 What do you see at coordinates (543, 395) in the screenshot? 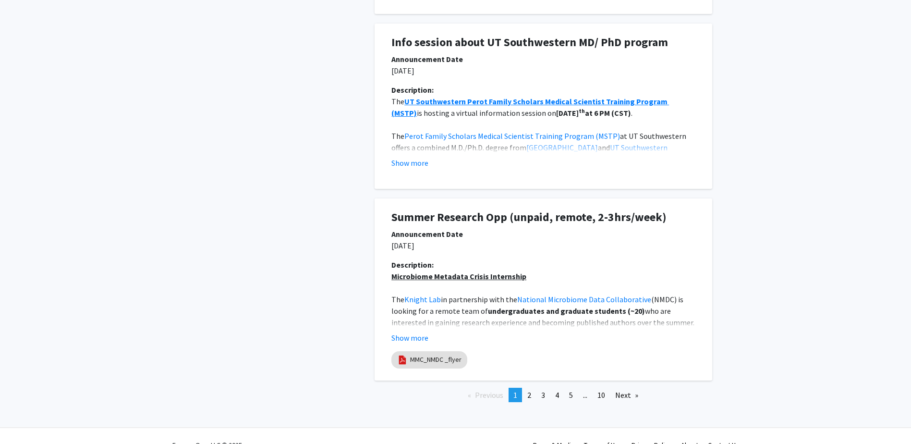
I see `ul: Pagination` at bounding box center [543, 395].